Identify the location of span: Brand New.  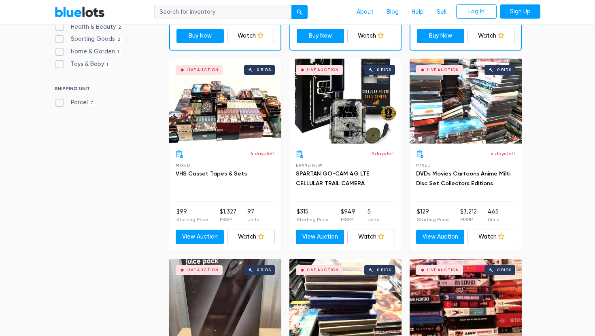
(309, 165).